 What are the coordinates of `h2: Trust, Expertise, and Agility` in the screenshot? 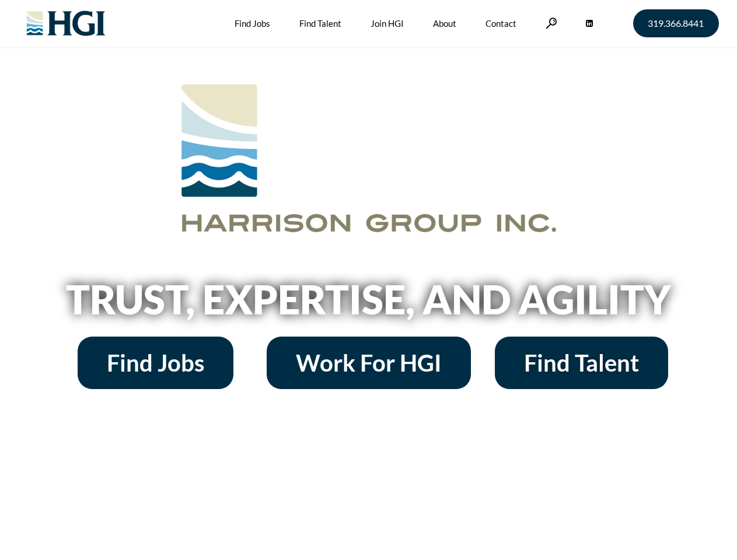 It's located at (369, 299).